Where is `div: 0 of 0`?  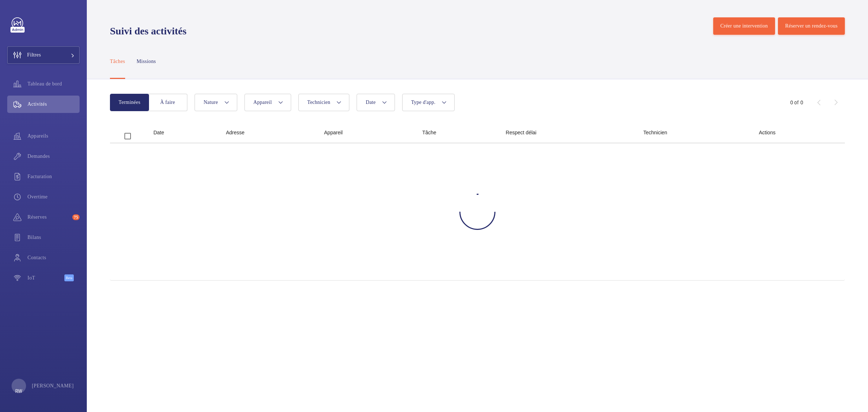 div: 0 of 0 is located at coordinates (797, 103).